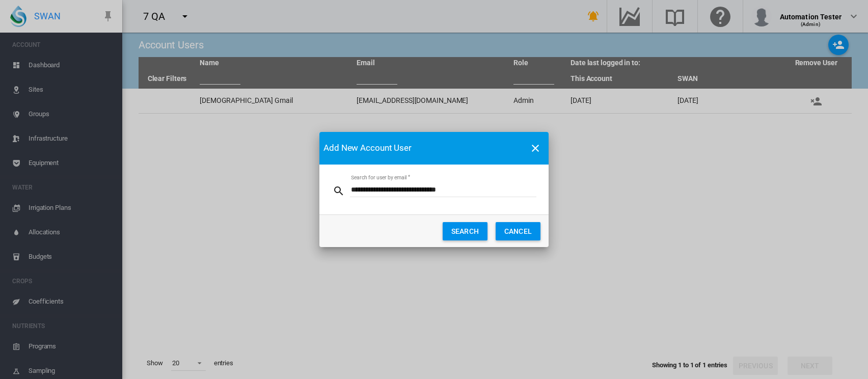  I want to click on button: icon-close, so click(535, 148).